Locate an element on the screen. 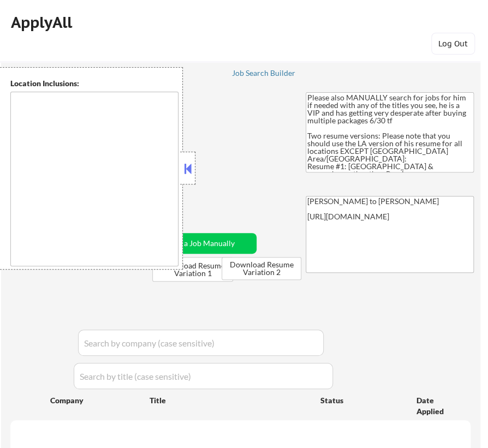 The width and height of the screenshot is (488, 448). button: Download Resume Variation 2 is located at coordinates (261, 269).